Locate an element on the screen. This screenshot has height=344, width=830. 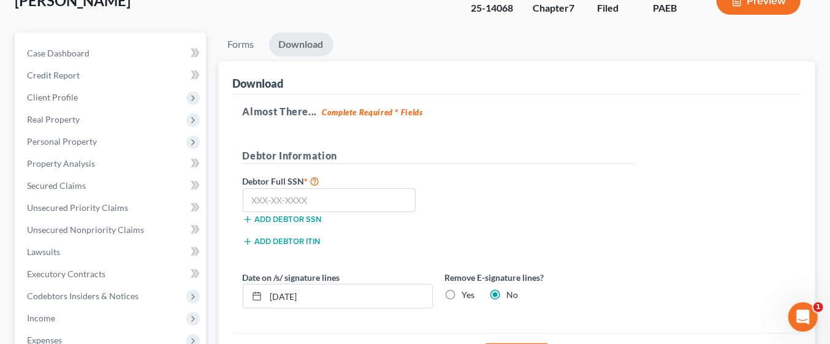
span: Codebtors Insiders & Notices is located at coordinates (83, 296).